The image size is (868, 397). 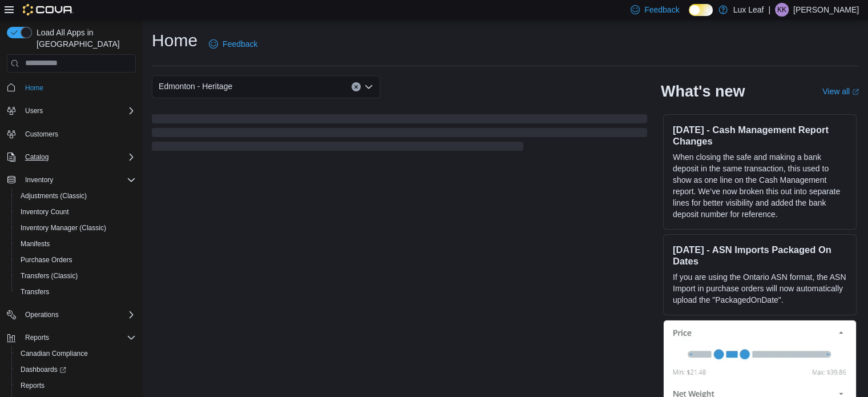 What do you see at coordinates (76, 228) in the screenshot?
I see `button: Inventory Manager (Classic)` at bounding box center [76, 228].